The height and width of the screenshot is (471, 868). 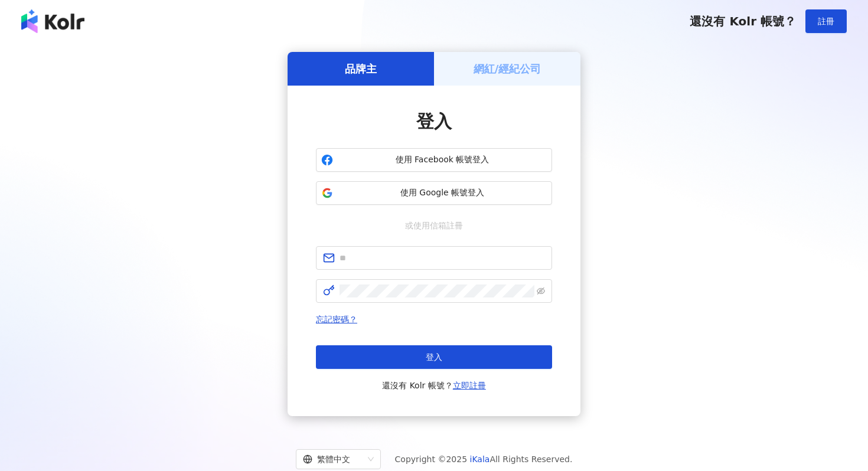 I want to click on span: 使用 Google 帳號登入, so click(x=442, y=193).